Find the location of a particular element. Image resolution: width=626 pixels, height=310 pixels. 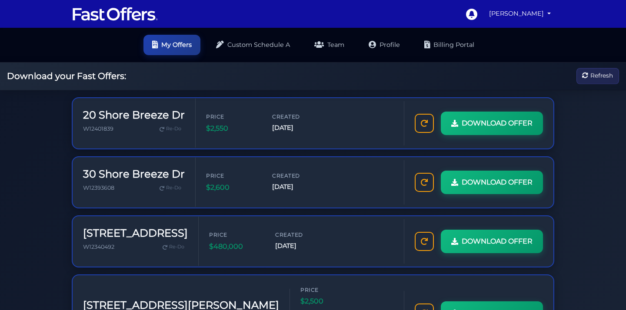

span: $2,500 is located at coordinates (327, 302).